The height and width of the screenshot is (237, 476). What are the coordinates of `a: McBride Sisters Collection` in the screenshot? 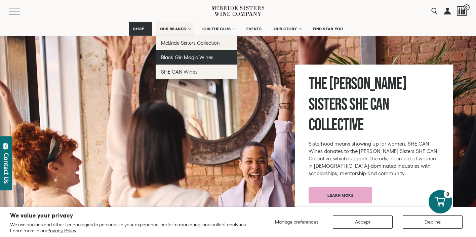 It's located at (196, 43).